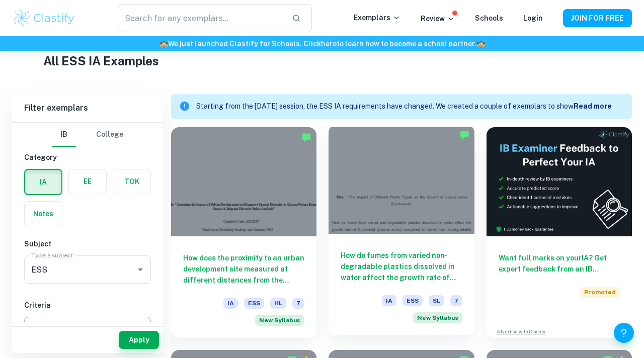 This screenshot has height=358, width=644. What do you see at coordinates (52, 255) in the screenshot?
I see `label: Type a subject` at bounding box center [52, 255].